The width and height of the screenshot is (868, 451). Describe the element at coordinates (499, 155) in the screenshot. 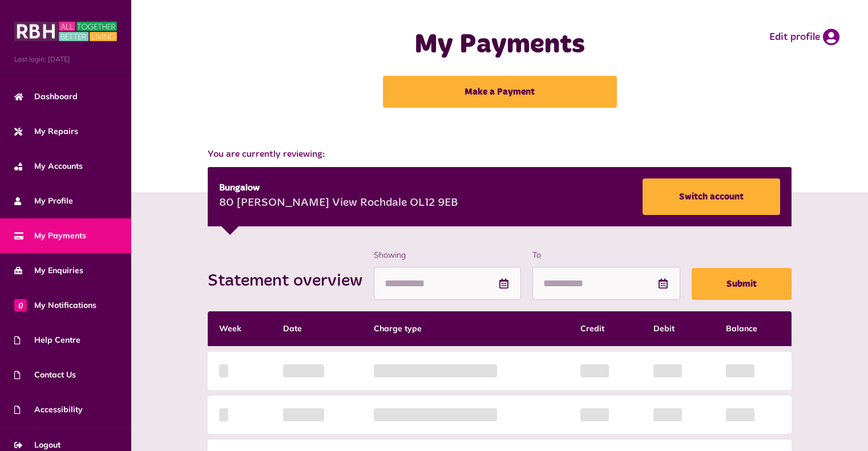

I see `span: You are currently reviewing:` at that location.